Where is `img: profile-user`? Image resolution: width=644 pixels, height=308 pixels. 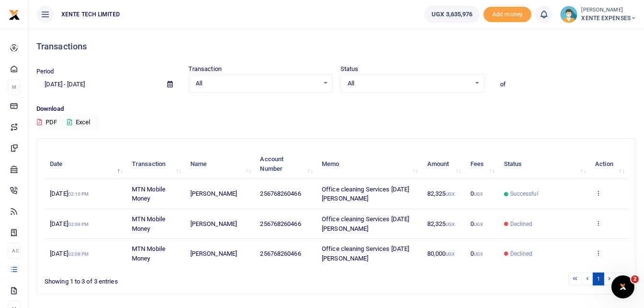
img: profile-user is located at coordinates (569, 14).